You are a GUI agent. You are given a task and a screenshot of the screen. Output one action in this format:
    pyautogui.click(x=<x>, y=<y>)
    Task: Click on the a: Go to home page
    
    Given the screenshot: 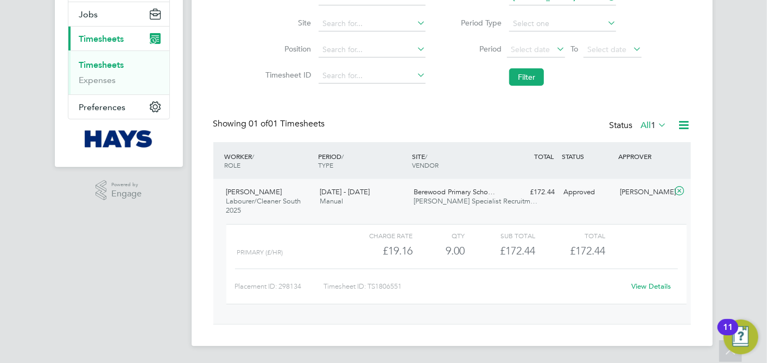 What is the action you would take?
    pyautogui.click(x=119, y=139)
    